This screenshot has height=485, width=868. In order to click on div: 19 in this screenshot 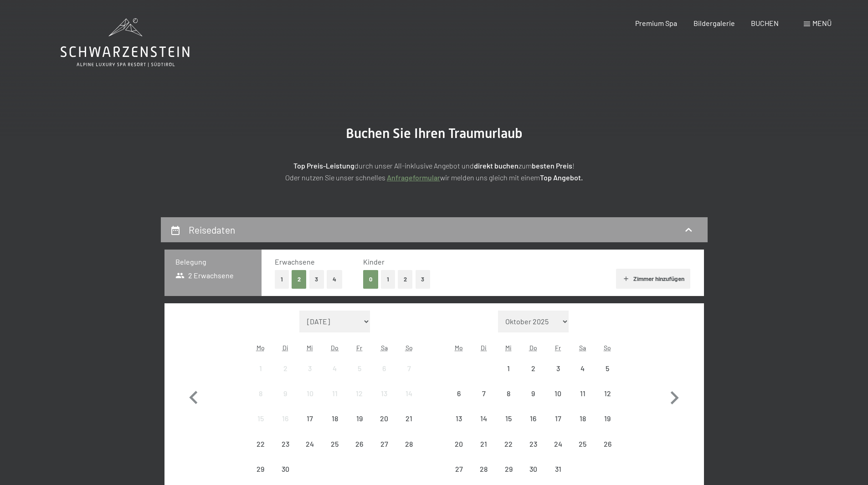, I will do `click(607, 426)`.